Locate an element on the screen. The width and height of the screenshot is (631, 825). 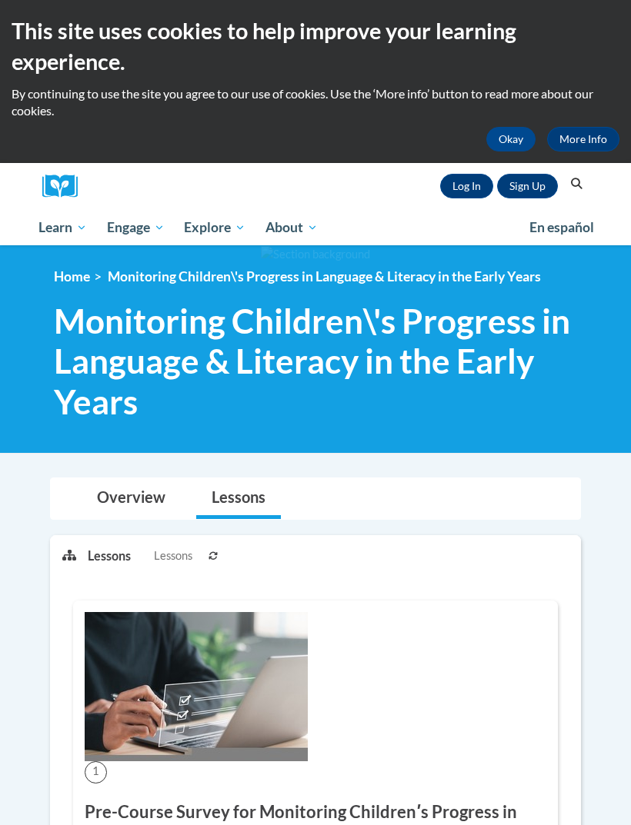
a: Overview is located at coordinates (131, 498).